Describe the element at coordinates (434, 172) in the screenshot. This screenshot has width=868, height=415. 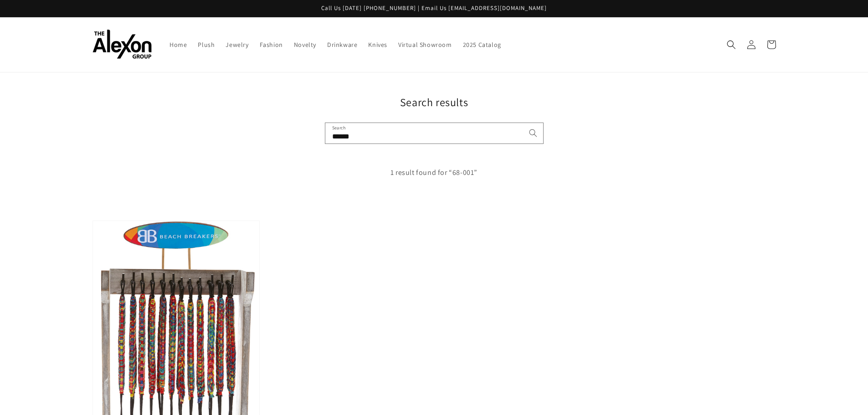
I see `p: 1 result found for “68-001”` at that location.